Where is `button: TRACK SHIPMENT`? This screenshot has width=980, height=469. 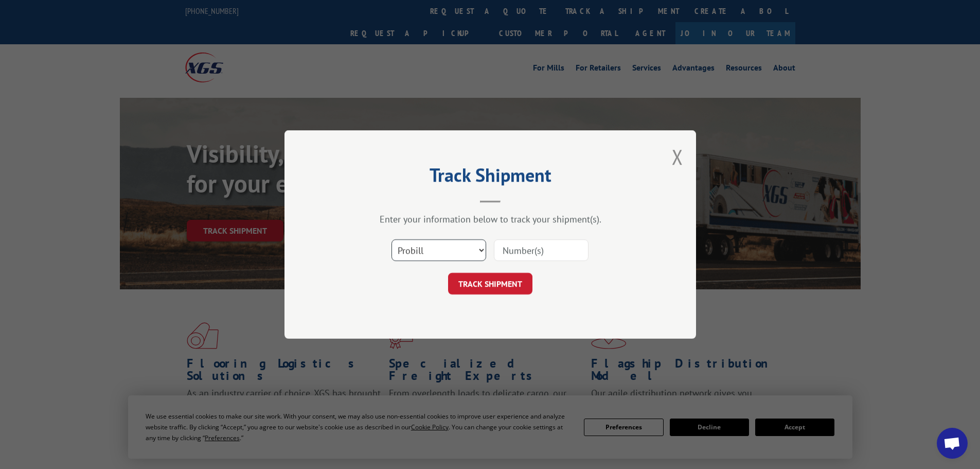 button: TRACK SHIPMENT is located at coordinates (490, 283).